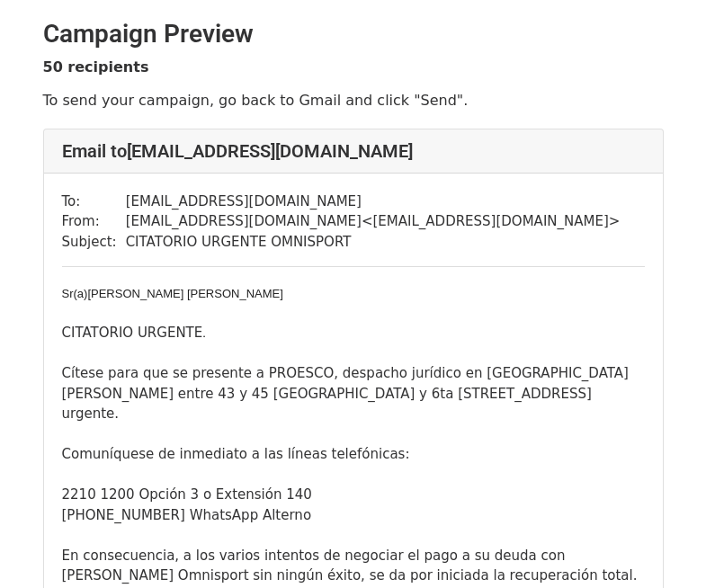 Image resolution: width=706 pixels, height=588 pixels. What do you see at coordinates (97, 67) in the screenshot?
I see `strong: 50 recipients` at bounding box center [97, 67].